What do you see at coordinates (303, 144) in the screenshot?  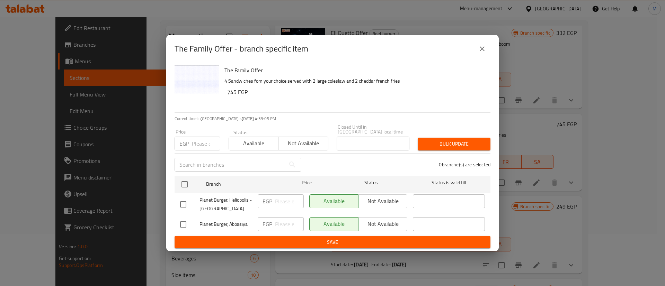 I see `button: Not available` at bounding box center [303, 144].